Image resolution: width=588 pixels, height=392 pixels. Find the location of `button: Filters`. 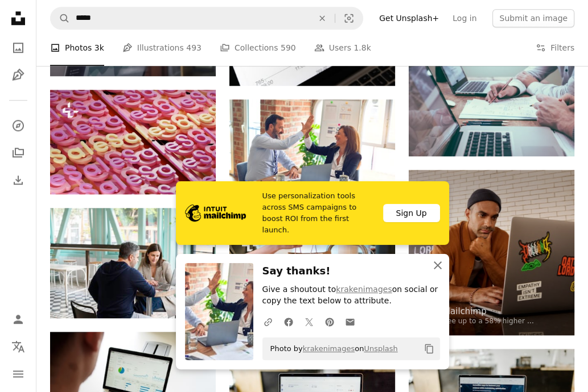

button: Filters is located at coordinates (555, 48).